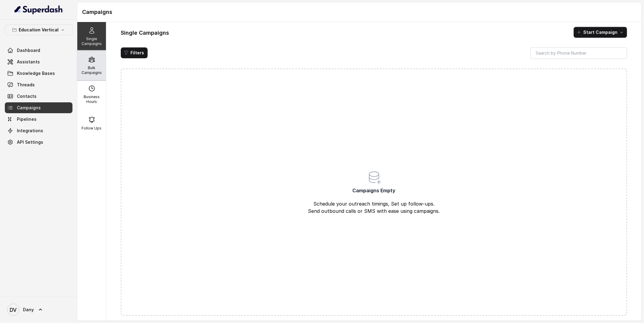  What do you see at coordinates (38, 10) in the screenshot?
I see `img: light.svg` at bounding box center [38, 10].